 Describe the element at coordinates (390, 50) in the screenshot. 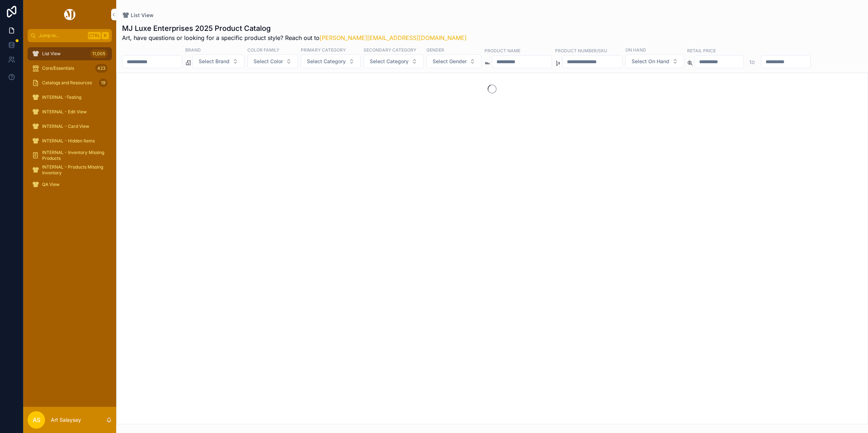

I see `label: Secondary Category` at that location.